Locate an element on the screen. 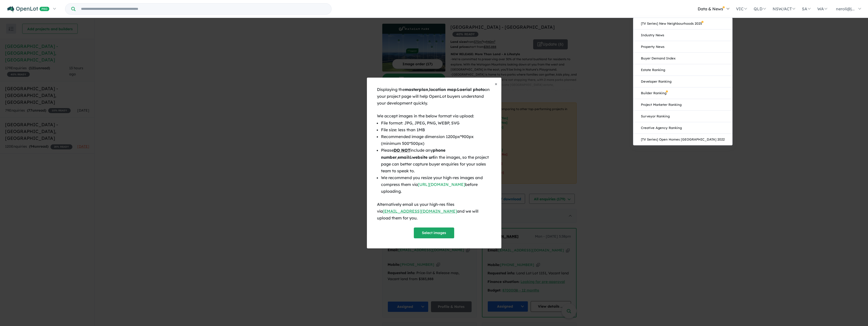 This screenshot has height=326, width=868. a: Developer Ranking is located at coordinates (683, 82).